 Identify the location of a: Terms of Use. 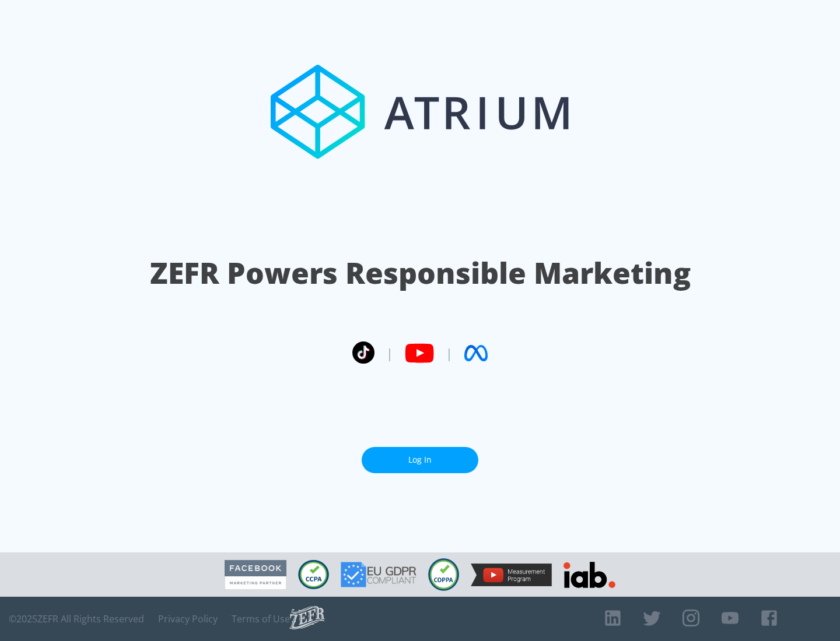
(260, 619).